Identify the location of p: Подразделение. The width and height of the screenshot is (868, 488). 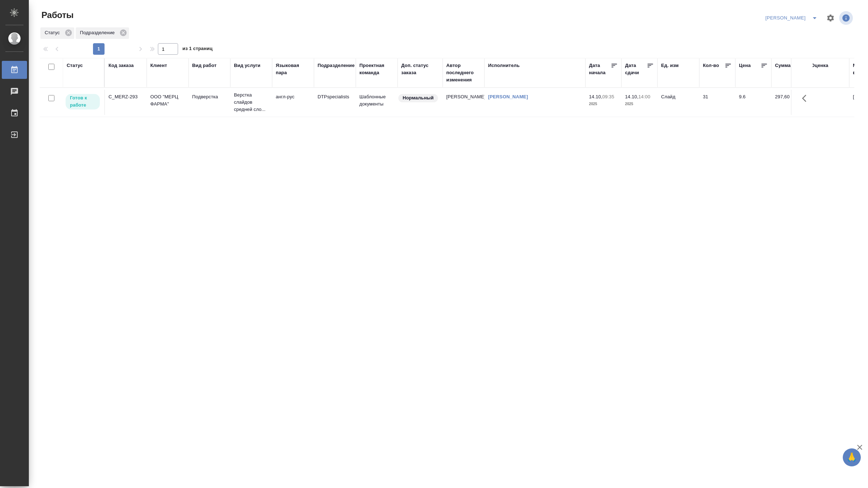
(99, 33).